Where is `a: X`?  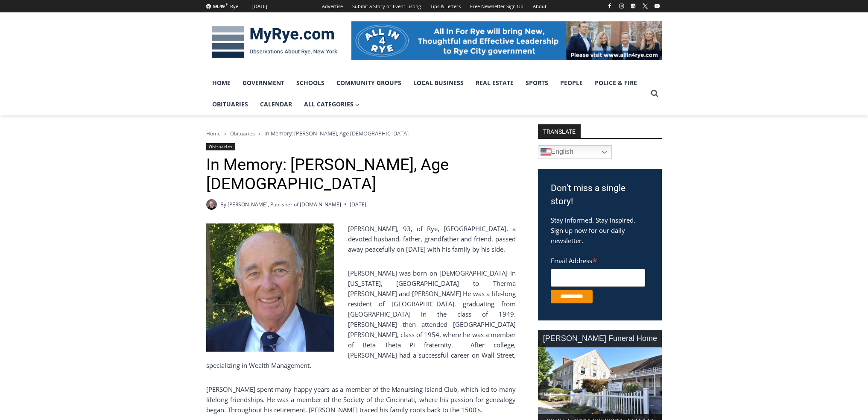 a: X is located at coordinates (645, 6).